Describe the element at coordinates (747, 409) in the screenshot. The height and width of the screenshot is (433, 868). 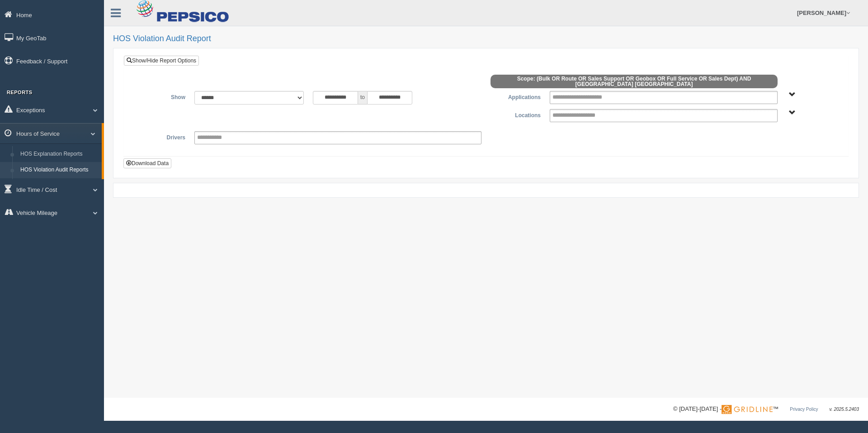
I see `img: Gridline` at that location.